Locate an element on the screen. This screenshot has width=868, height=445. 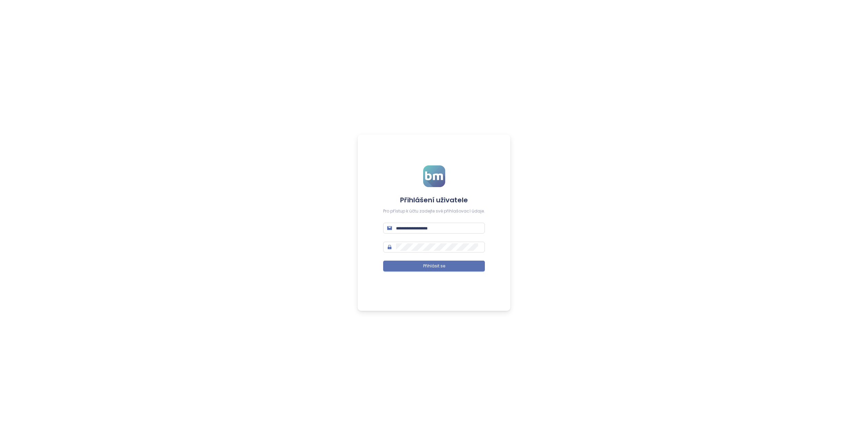
span: mail is located at coordinates (390, 228).